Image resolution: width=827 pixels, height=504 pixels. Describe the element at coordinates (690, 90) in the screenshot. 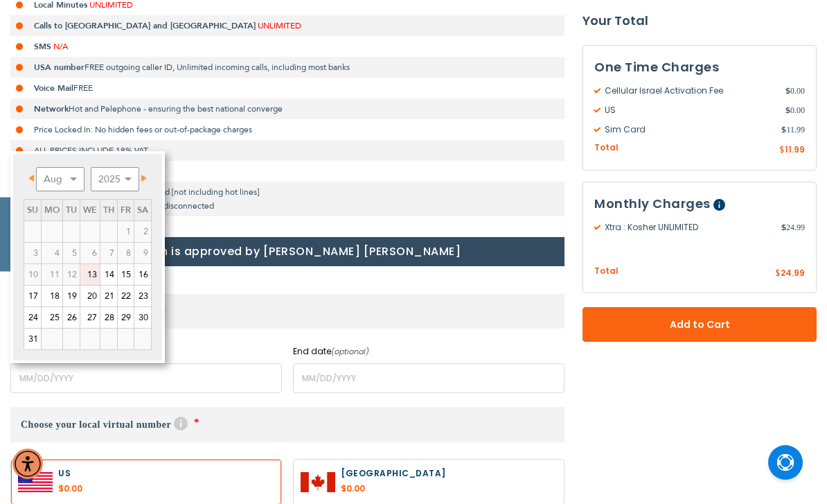

I see `span: Cellular Israel Activation Fee` at that location.